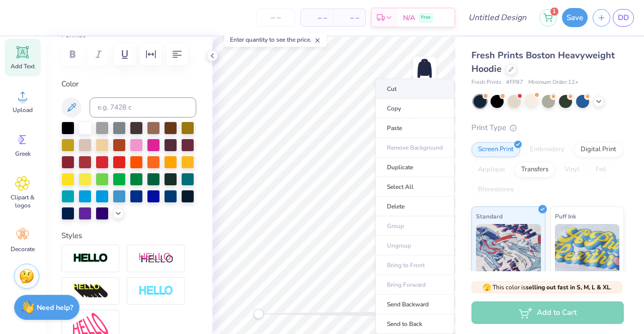 This screenshot has height=334, width=644. What do you see at coordinates (514, 82) in the screenshot?
I see `span: # FP87` at bounding box center [514, 82].